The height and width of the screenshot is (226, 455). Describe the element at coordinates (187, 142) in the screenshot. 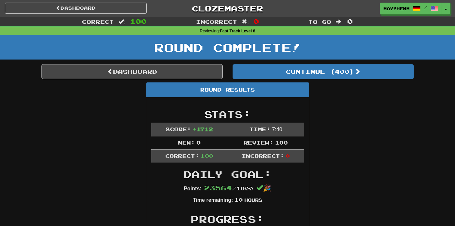

I see `span: New:` at that location.